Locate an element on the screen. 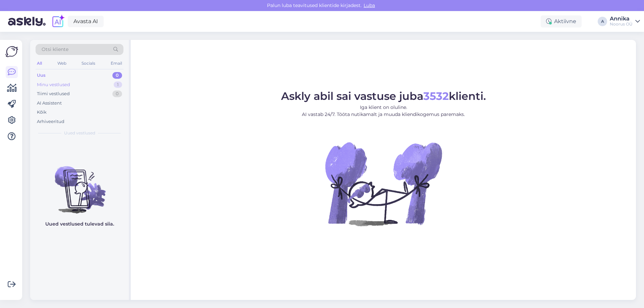  div: All is located at coordinates (39, 63).